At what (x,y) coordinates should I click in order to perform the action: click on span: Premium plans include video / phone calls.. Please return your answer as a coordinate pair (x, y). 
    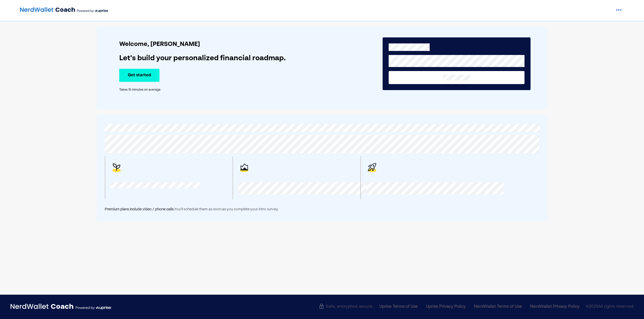
    Looking at the image, I should click on (140, 209).